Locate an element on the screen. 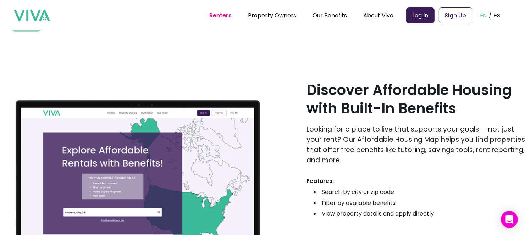  li: View property details and apply directly is located at coordinates (381, 214).